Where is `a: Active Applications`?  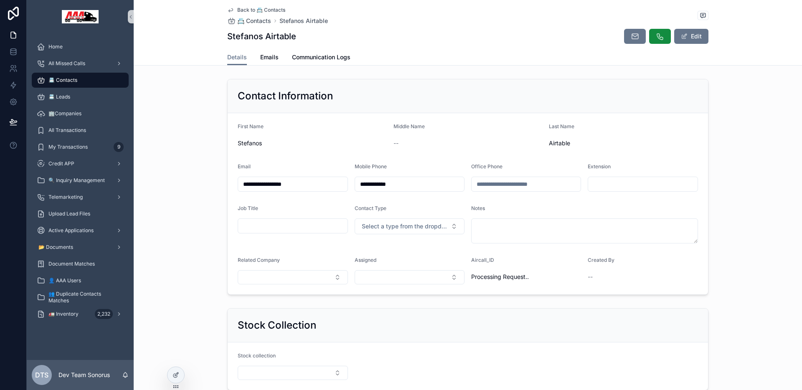 a: Active Applications is located at coordinates (80, 230).